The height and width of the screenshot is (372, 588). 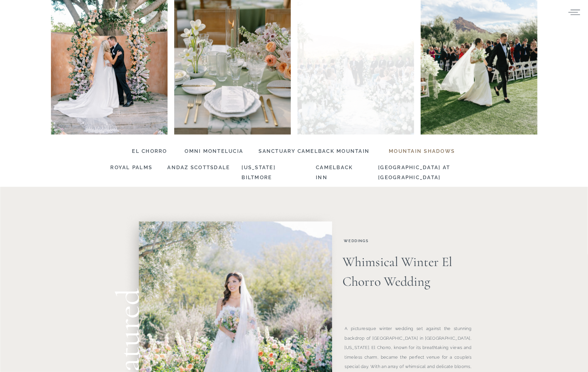 What do you see at coordinates (316, 150) in the screenshot?
I see `a: Sanctuary camelback mountain` at bounding box center [316, 150].